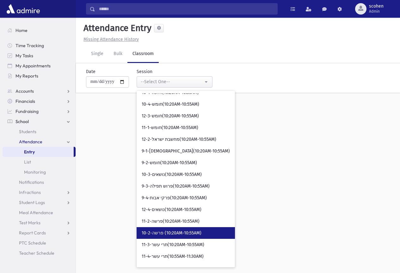 The width and height of the screenshot is (400, 273). I want to click on input: Search, so click(186, 9).